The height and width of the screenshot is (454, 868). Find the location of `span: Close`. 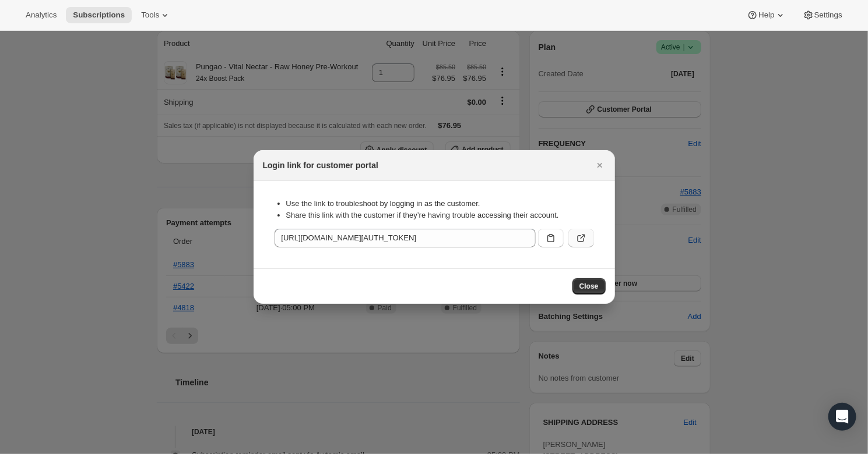

span: Close is located at coordinates (588, 286).